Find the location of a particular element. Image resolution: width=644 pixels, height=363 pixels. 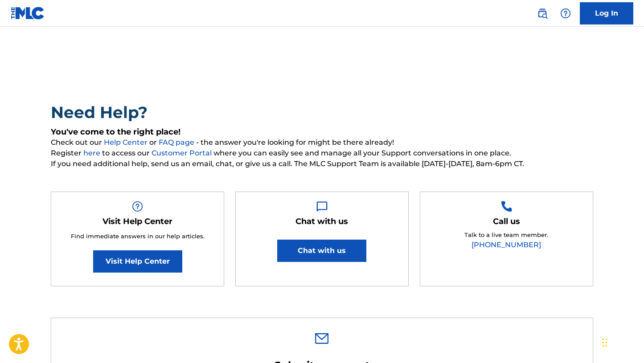

h5: Chat with us is located at coordinates (322, 221).